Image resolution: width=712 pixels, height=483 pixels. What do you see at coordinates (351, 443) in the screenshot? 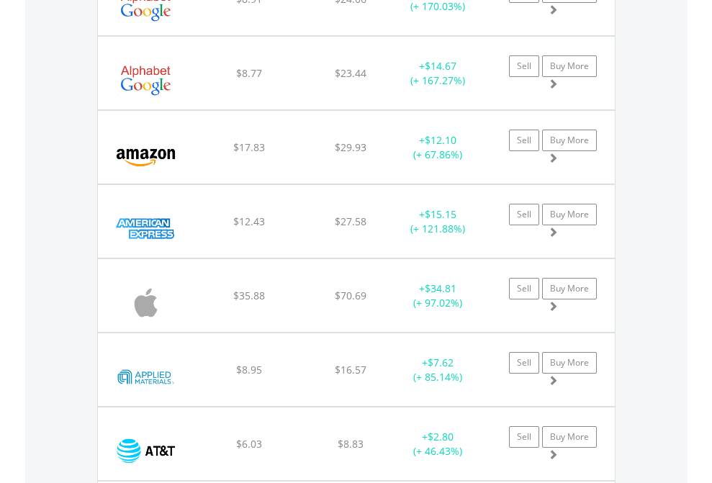
I see `span: $8.83` at bounding box center [351, 443].